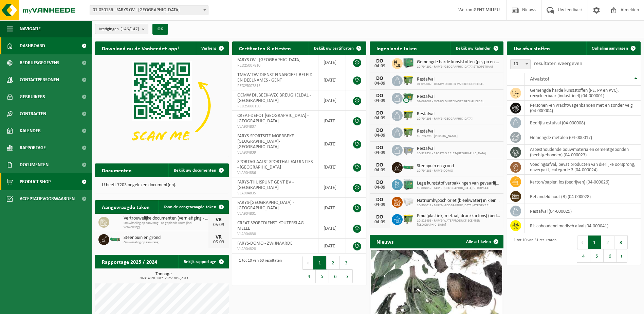 This screenshot has width=644, height=314. I want to click on button: Vestigingen(146/147), so click(122, 29).